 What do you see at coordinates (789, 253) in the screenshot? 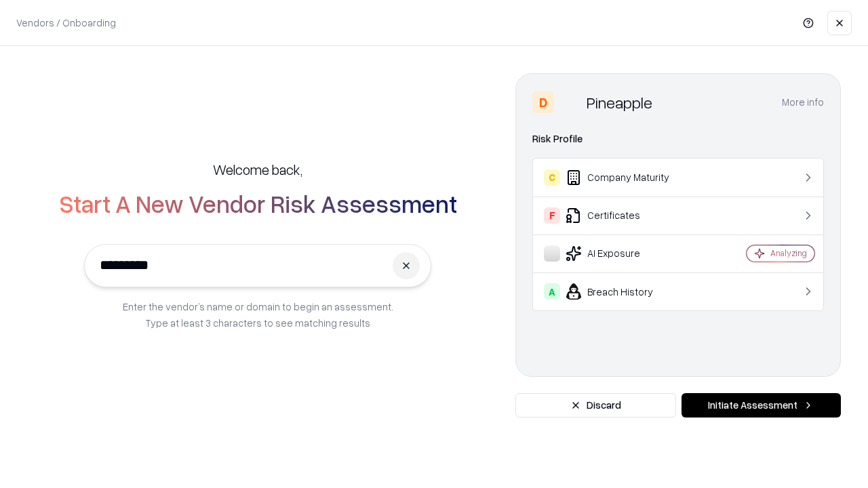
I see `div: Analyzing` at bounding box center [789, 253].